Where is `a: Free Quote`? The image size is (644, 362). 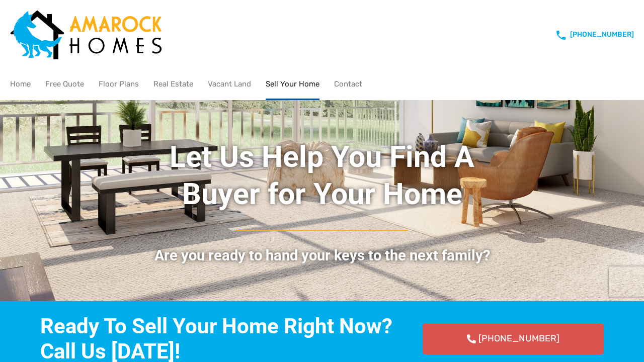 a: Free Quote is located at coordinates (65, 84).